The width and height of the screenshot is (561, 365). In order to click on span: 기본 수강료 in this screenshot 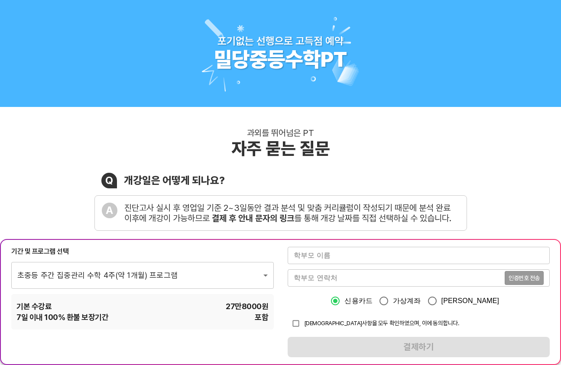, I will do `click(34, 306)`.